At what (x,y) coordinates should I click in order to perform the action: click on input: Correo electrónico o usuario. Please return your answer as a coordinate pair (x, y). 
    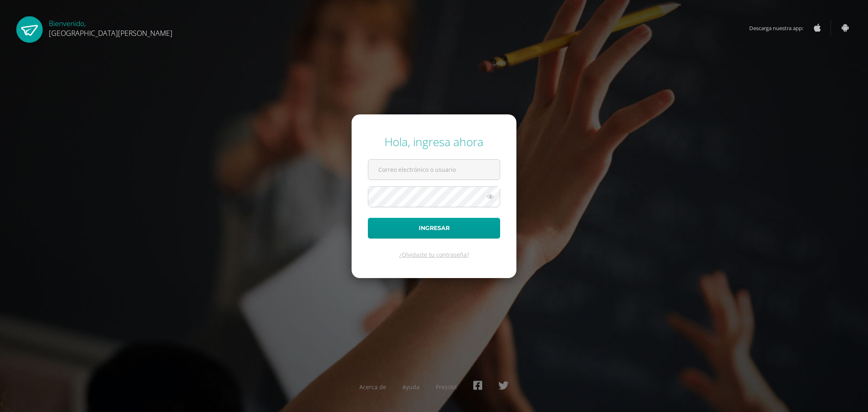
    Looking at the image, I should click on (434, 169).